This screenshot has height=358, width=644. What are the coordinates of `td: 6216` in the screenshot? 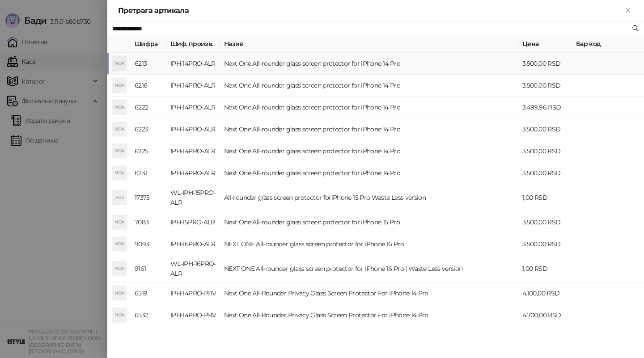 It's located at (149, 85).